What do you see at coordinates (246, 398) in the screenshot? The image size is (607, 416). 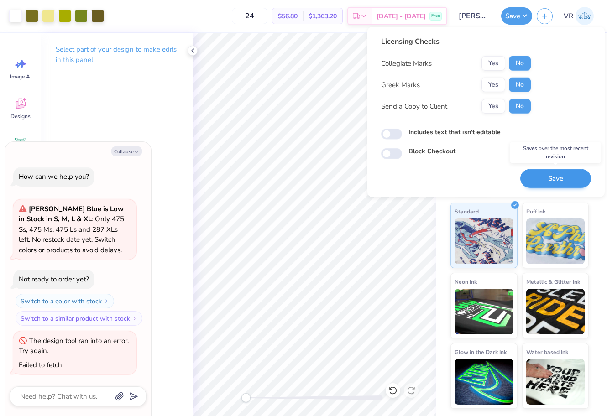 I see `div: Accessibility label` at bounding box center [246, 398].